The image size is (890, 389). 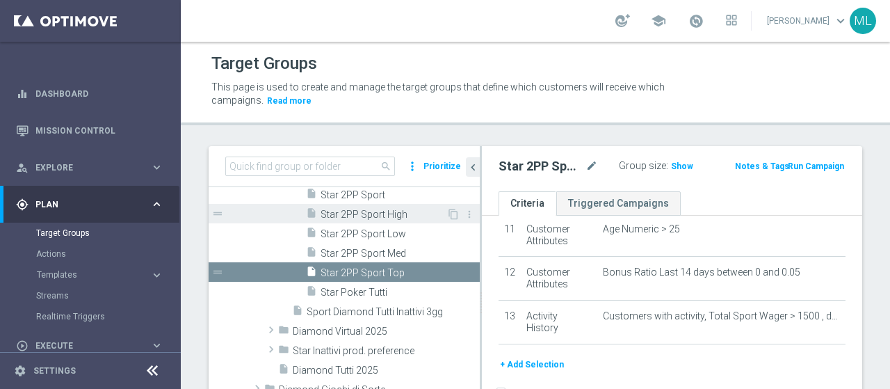 I want to click on span: Star 2PP Sport Top, so click(x=400, y=273).